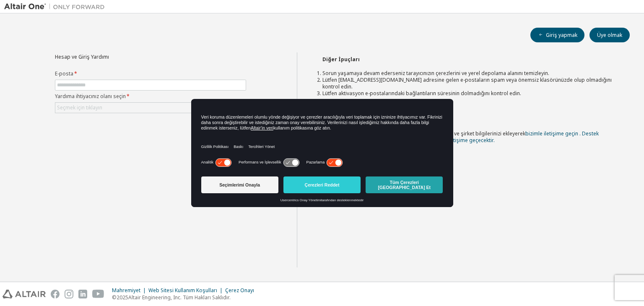 Image resolution: width=644 pixels, height=306 pixels. What do you see at coordinates (82, 56) in the screenshot?
I see `font: Hesap ve Giriş Yardımı` at bounding box center [82, 56].